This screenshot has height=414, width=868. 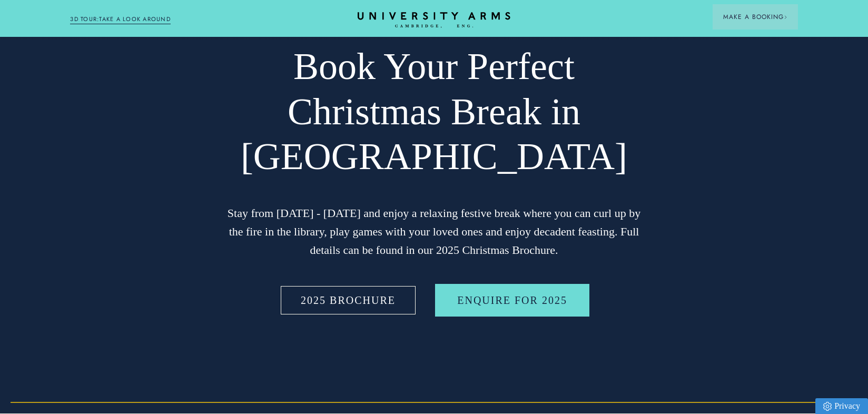 What do you see at coordinates (512, 300) in the screenshot?
I see `a: Enquire for 2025` at bounding box center [512, 300].